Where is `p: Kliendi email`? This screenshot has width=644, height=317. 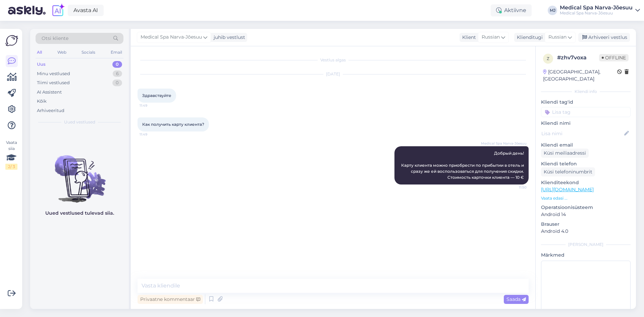
p: Kliendi email is located at coordinates (586, 145).